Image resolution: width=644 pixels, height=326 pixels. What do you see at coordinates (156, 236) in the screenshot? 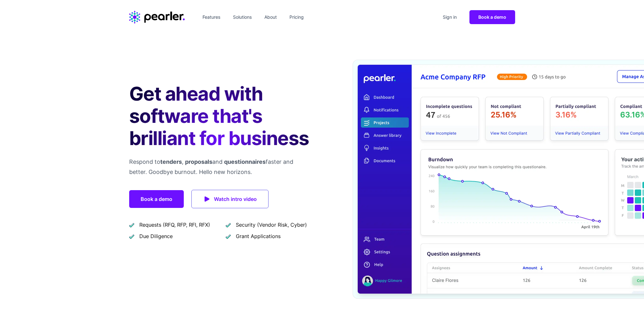
I see `span: Due Diligence` at bounding box center [156, 236].